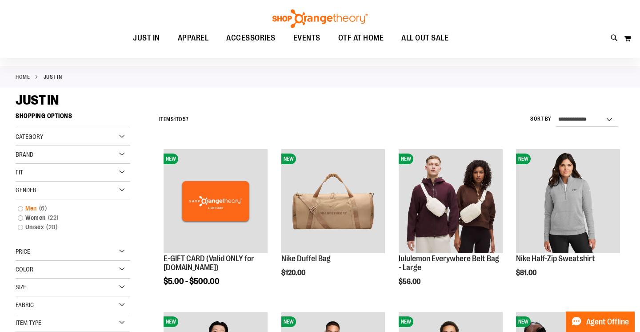  I want to click on span: $5.00 - $500.00, so click(192, 281).